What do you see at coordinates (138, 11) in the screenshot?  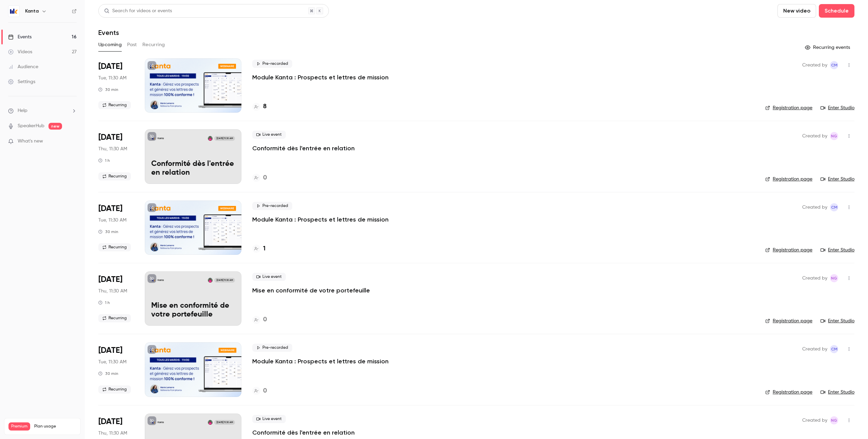 I see `div: Search for videos or events` at bounding box center [138, 11].